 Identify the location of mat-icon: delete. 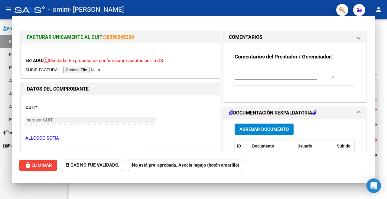
(28, 165).